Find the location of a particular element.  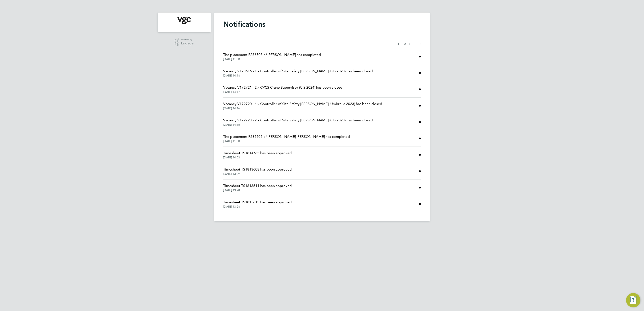

span: Timesheet TS1813611 has been approved is located at coordinates (257, 186).